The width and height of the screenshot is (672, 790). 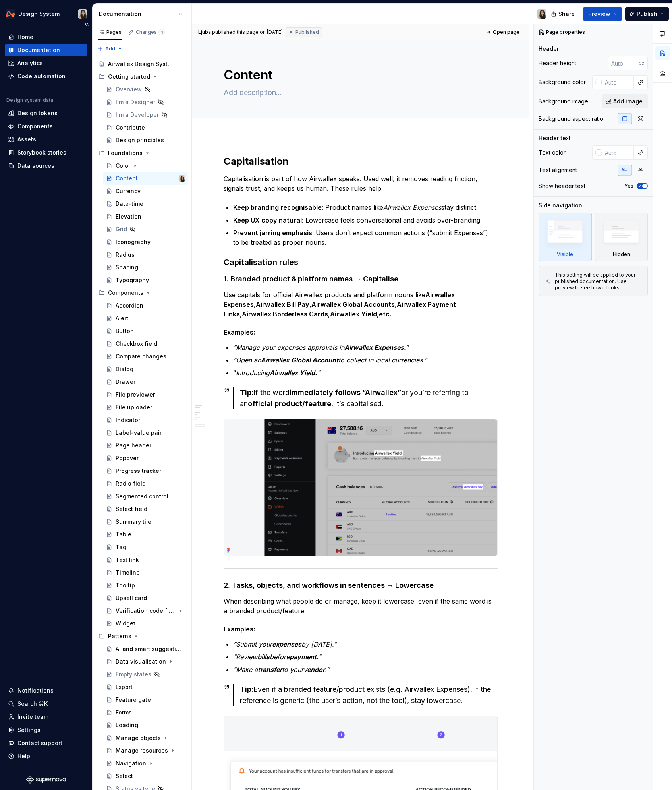 What do you see at coordinates (46, 779) in the screenshot?
I see `a: Supernova Logo` at bounding box center [46, 779].